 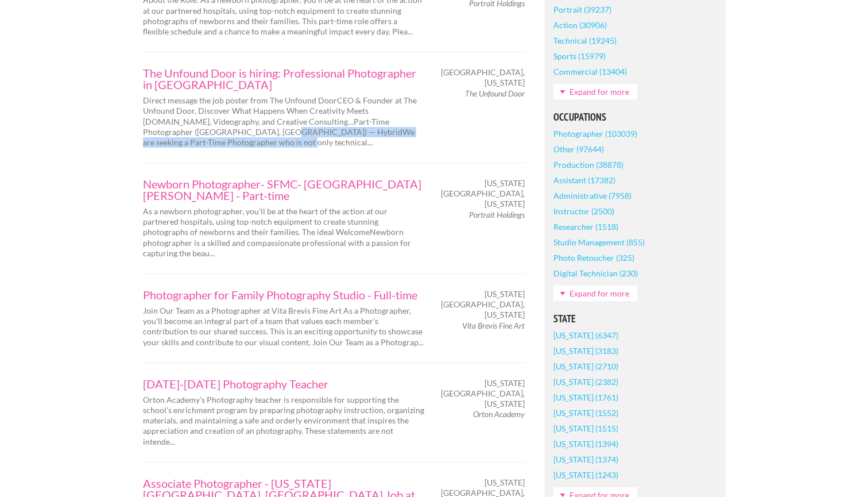 I want to click on a: Administrative (7958), so click(x=593, y=195).